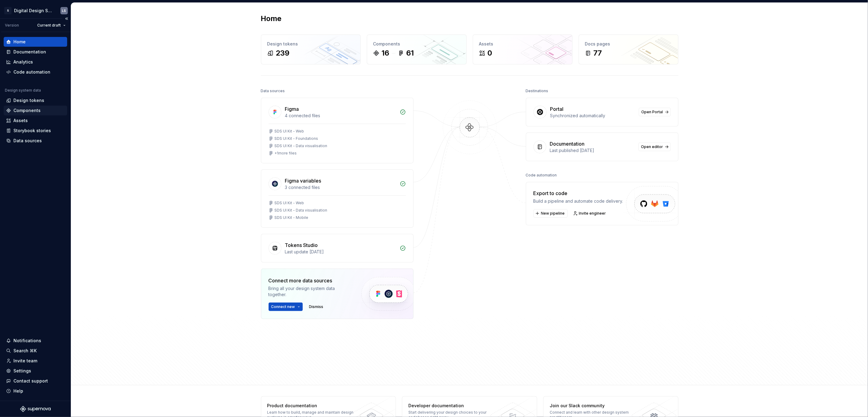 The width and height of the screenshot is (868, 417). Describe the element at coordinates (652, 147) in the screenshot. I see `span: Open editor` at that location.